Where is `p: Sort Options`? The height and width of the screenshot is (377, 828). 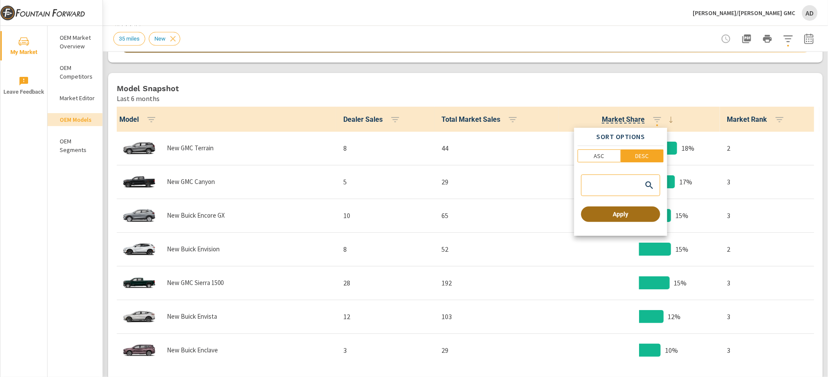
p: Sort Options is located at coordinates (620, 137).